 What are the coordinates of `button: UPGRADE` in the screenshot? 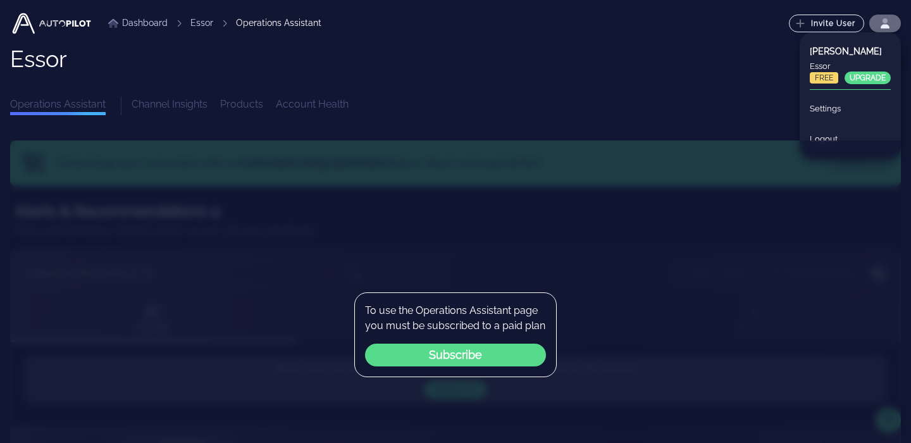 It's located at (868, 78).